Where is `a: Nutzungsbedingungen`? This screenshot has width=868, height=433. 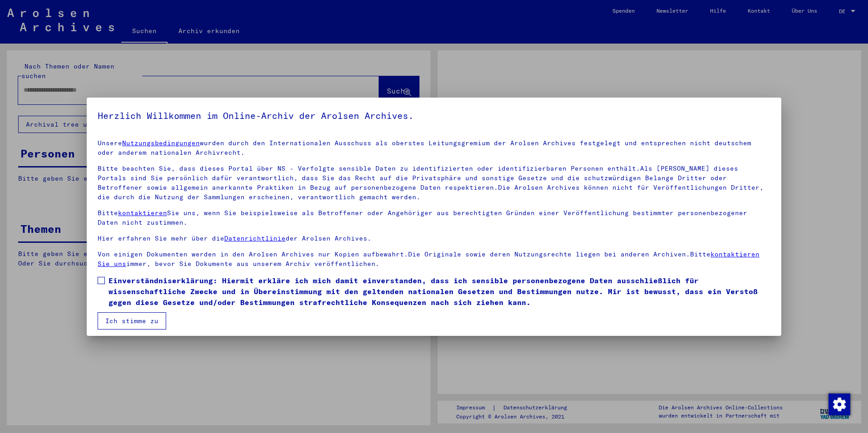
a: Nutzungsbedingungen is located at coordinates (161, 143).